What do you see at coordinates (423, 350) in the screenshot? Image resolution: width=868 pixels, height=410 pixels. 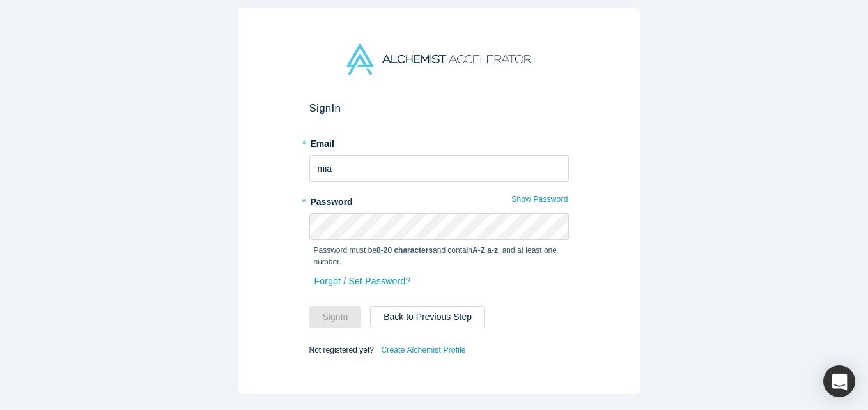 I see `a: Create Alchemist Profile` at bounding box center [423, 350].